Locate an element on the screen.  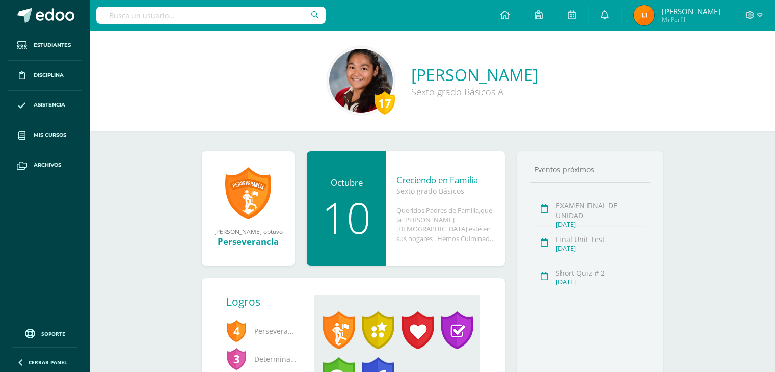
span: Mi Perfil is located at coordinates (691, 19).